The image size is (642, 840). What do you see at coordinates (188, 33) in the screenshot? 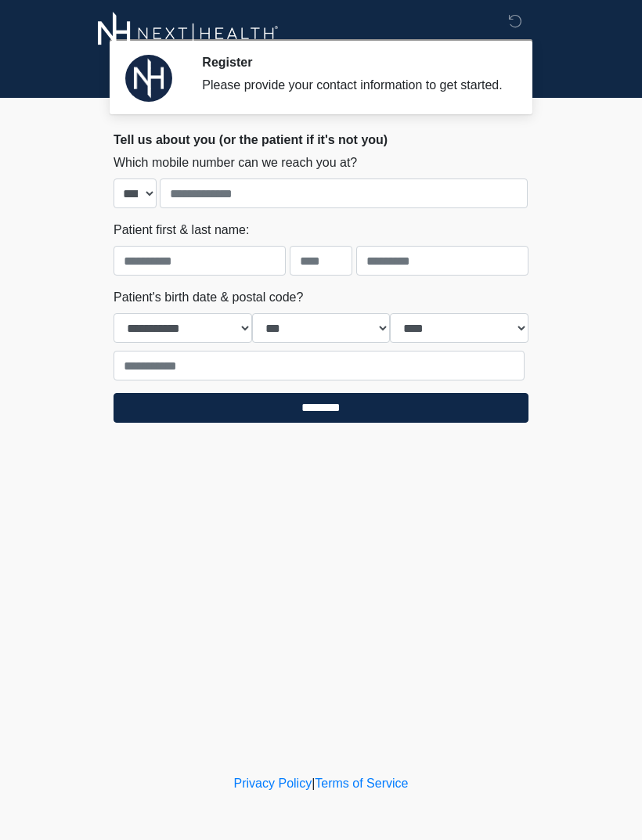
I see `img: Next-Health Logo` at bounding box center [188, 33].